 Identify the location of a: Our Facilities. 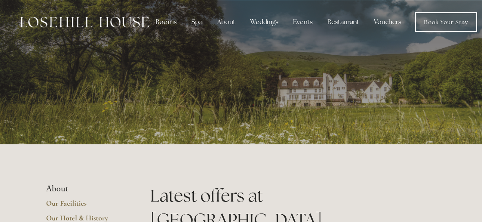
(85, 206).